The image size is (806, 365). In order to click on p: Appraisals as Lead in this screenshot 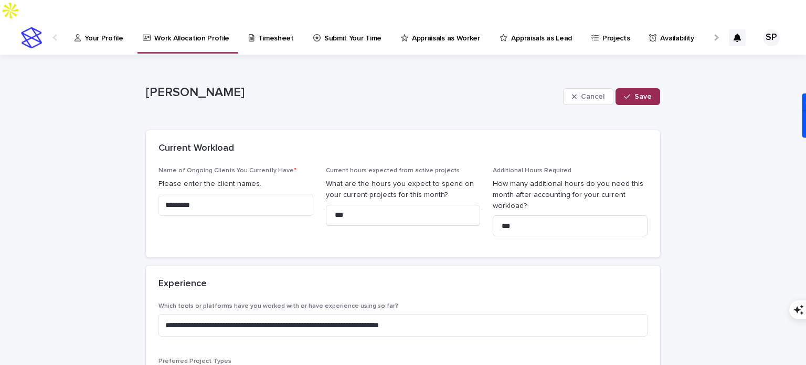, I will do `click(541, 32)`.